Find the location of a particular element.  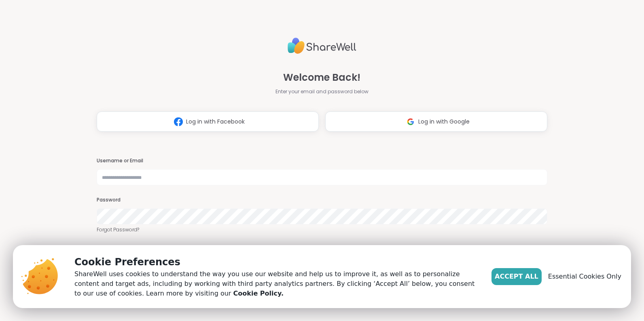

a: Cookie Policy. is located at coordinates (259, 294).